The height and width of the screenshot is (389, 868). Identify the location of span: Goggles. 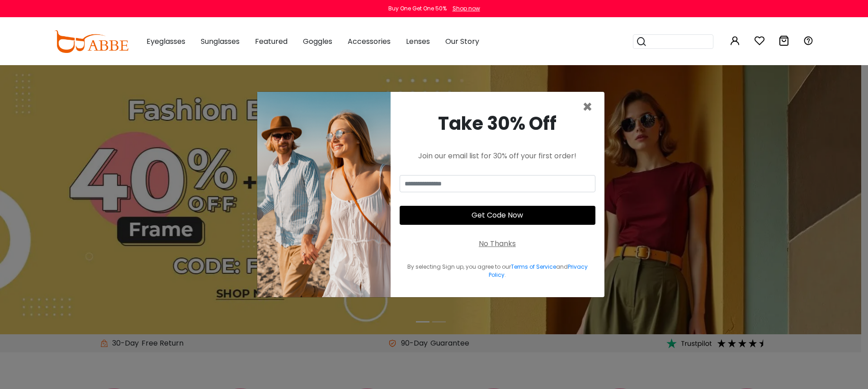
(317, 41).